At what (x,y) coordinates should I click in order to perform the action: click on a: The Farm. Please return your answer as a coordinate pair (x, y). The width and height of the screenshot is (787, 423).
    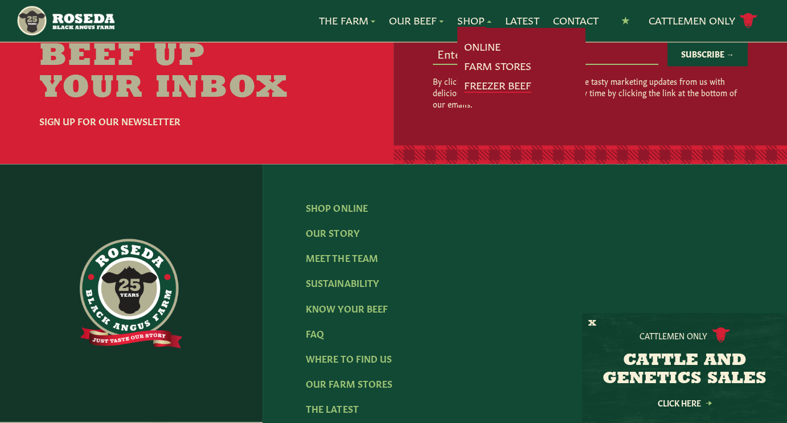
    Looking at the image, I should click on (347, 21).